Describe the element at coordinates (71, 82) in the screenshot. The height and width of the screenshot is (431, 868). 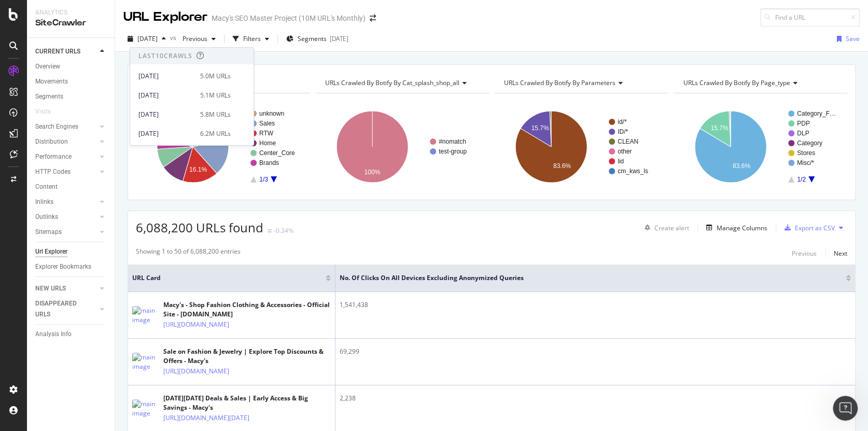
I see `a: Movements` at that location.